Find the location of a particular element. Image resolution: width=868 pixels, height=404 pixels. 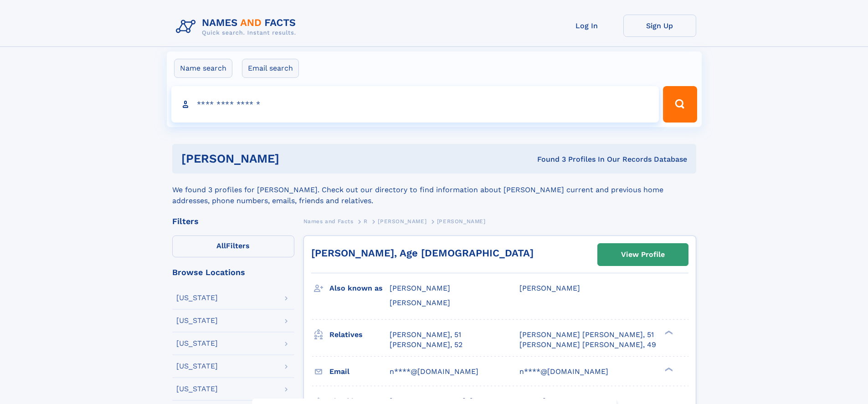

a: Log In is located at coordinates (587, 25).